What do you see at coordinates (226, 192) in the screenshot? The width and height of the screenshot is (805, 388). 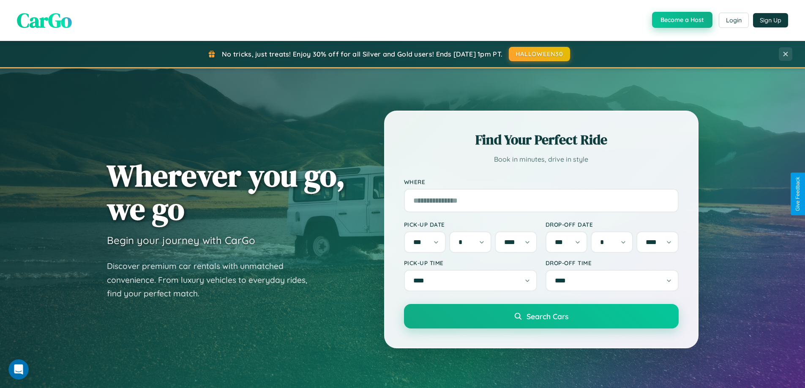 I see `h1: Wherever you go, we go` at bounding box center [226, 192].